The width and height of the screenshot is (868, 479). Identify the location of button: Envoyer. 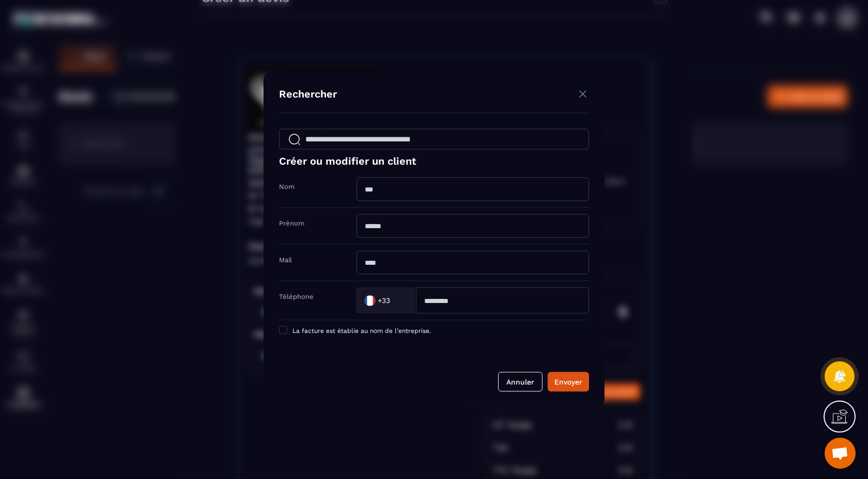
(568, 382).